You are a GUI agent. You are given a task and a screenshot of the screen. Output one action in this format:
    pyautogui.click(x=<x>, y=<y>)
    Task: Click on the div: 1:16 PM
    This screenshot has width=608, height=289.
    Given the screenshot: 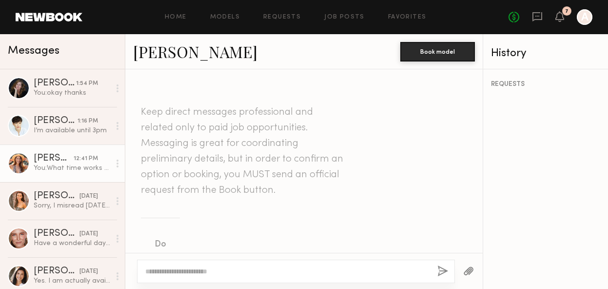 What is the action you would take?
    pyautogui.click(x=88, y=121)
    